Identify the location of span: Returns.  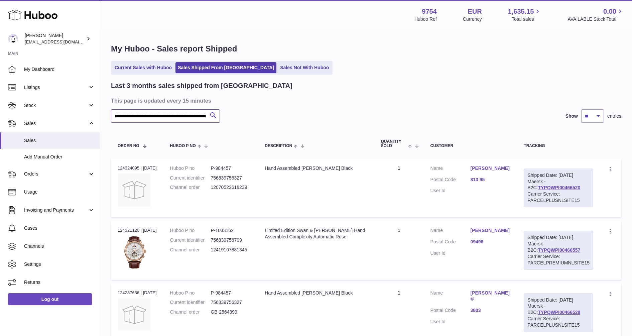
(59, 282).